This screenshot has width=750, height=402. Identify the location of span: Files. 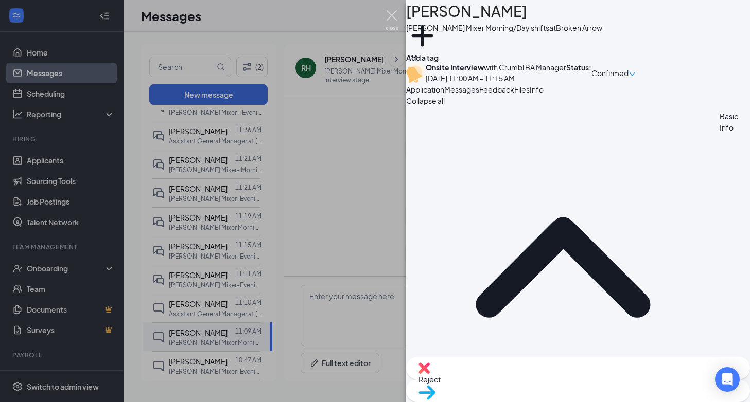
(522, 90).